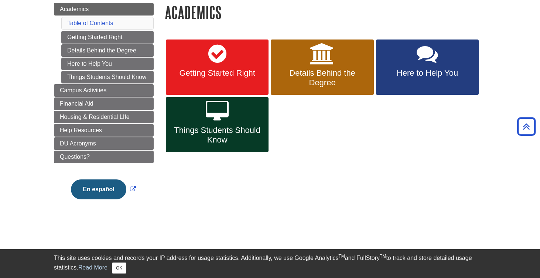 Image resolution: width=540 pixels, height=278 pixels. What do you see at coordinates (104, 9) in the screenshot?
I see `a: Academics` at bounding box center [104, 9].